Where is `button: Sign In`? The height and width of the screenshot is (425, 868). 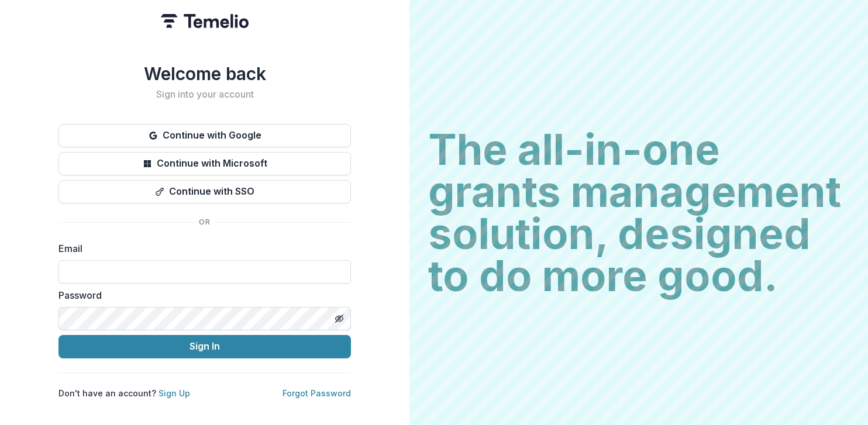
button: Sign In is located at coordinates (205, 346).